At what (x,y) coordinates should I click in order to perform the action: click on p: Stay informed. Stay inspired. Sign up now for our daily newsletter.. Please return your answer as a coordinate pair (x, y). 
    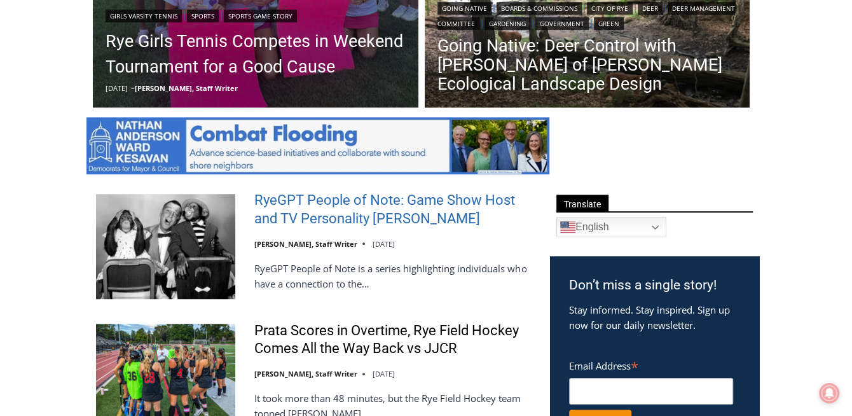
    Looking at the image, I should click on (655, 317).